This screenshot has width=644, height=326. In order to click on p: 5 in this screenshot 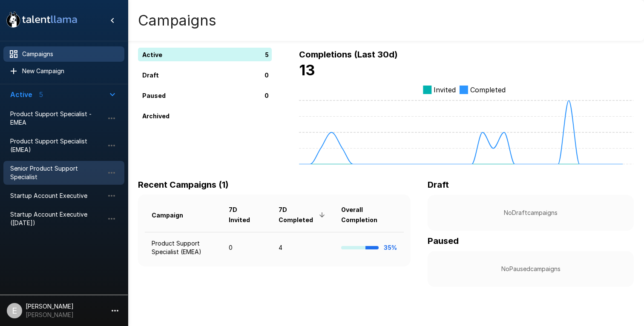, I will do `click(267, 55)`.